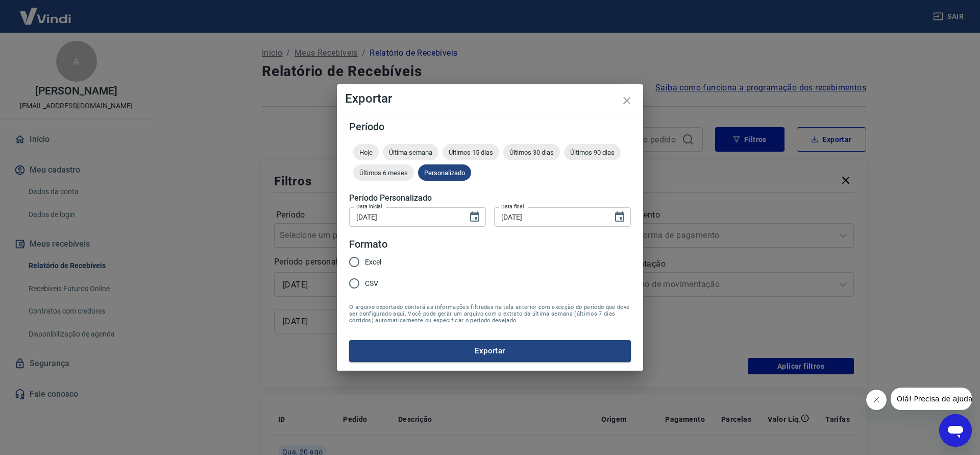 This screenshot has width=980, height=455. What do you see at coordinates (470, 152) in the screenshot?
I see `div: Últimos 15 dias` at bounding box center [470, 152].